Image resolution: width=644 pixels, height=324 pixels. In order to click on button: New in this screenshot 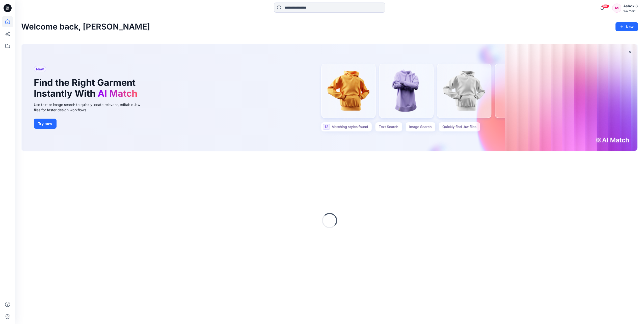, I will do `click(627, 27)`.